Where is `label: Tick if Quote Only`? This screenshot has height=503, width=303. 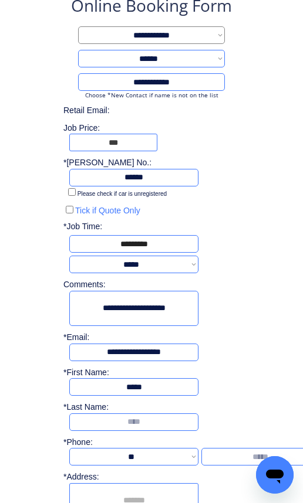
label: Tick if Quote Only is located at coordinates (107, 211).